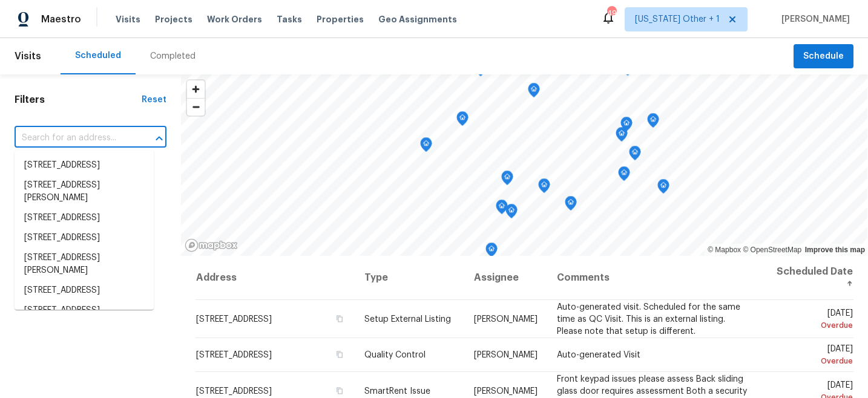 This screenshot has height=398, width=868. What do you see at coordinates (196, 89) in the screenshot?
I see `button: Zoom in` at bounding box center [196, 89].